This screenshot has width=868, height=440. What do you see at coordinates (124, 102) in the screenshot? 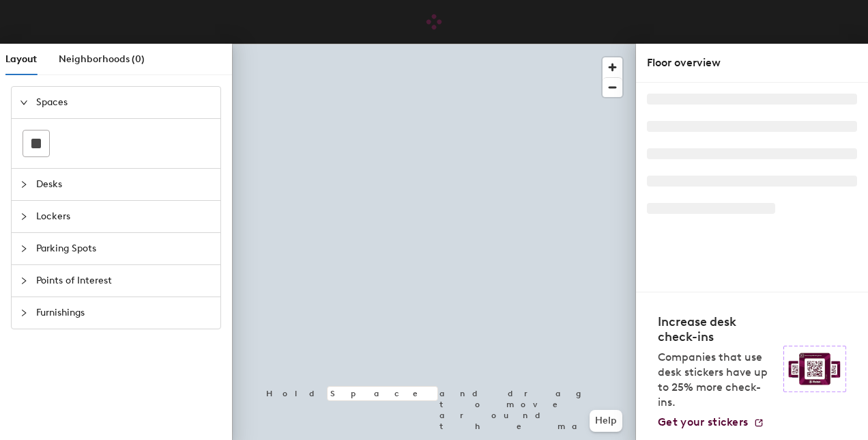
I see `span: Spaces` at bounding box center [124, 102].